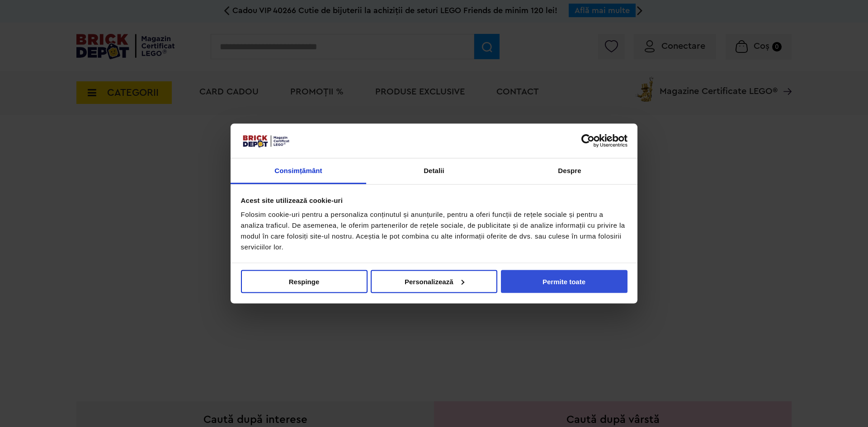 This screenshot has height=427, width=868. What do you see at coordinates (304, 281) in the screenshot?
I see `button: Respinge` at bounding box center [304, 281].